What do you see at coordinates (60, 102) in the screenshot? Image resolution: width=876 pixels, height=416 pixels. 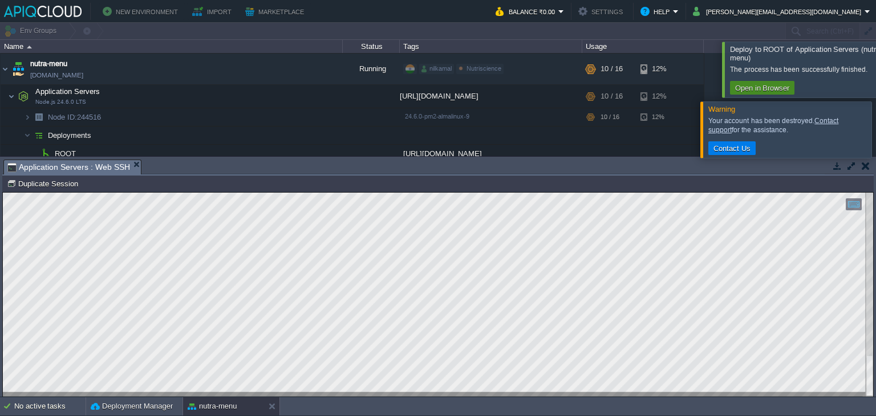 I see `span: Node.js 24.6.0 LTS` at bounding box center [60, 102].